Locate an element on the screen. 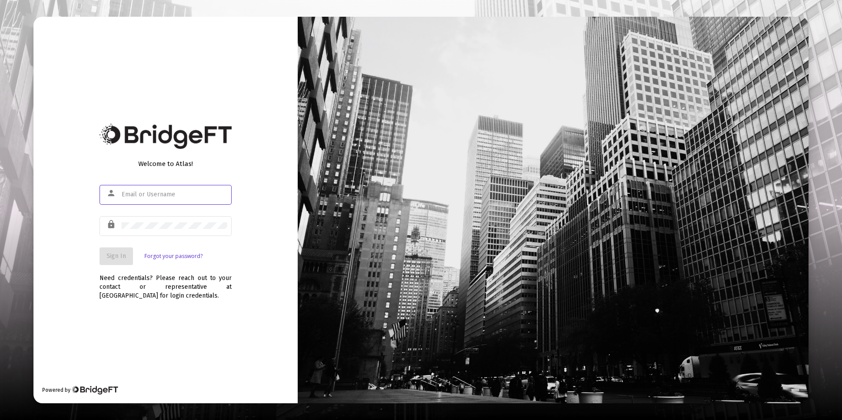 This screenshot has width=842, height=420. button: Sign In is located at coordinates (116, 256).